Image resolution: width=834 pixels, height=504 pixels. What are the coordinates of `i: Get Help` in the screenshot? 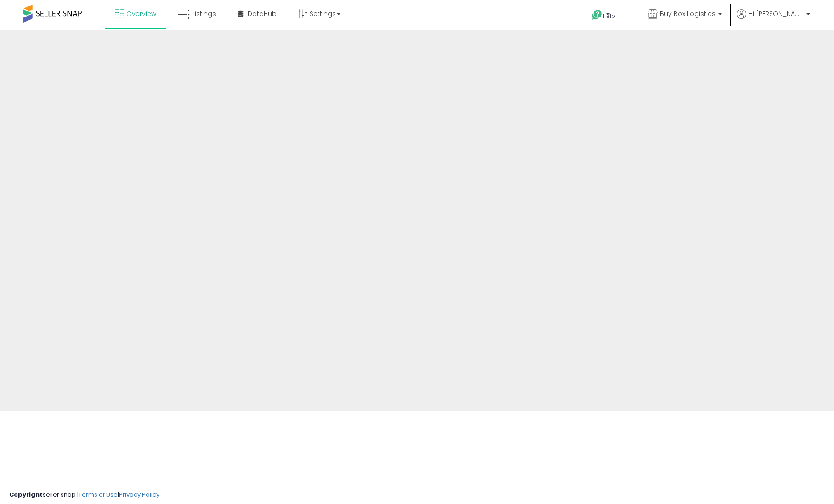 It's located at (597, 15).